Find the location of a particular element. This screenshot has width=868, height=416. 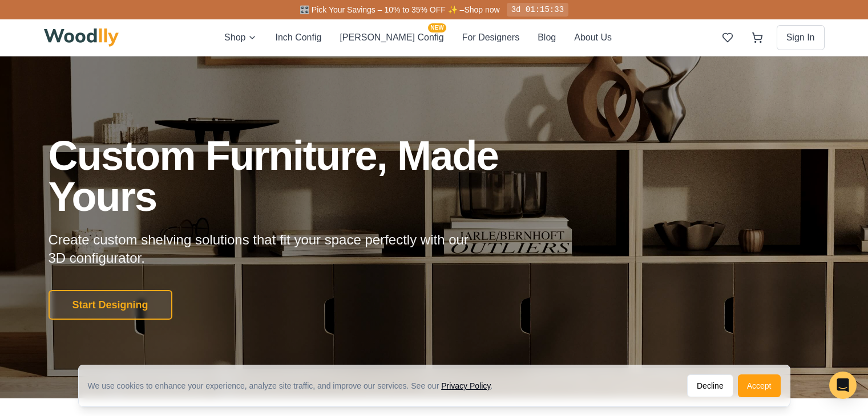

img: Woodlly is located at coordinates (82, 37).